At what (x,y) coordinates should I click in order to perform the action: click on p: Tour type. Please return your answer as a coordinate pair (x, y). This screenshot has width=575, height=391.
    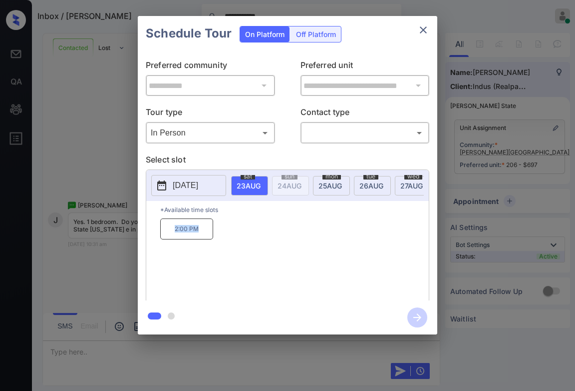
    Looking at the image, I should click on (210, 114).